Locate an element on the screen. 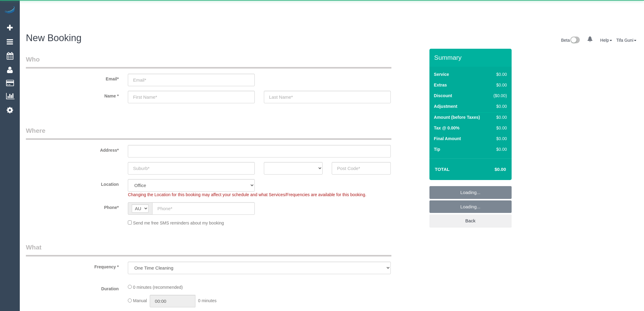 This screenshot has width=644, height=311. span: 0 minutes is located at coordinates (208, 301).